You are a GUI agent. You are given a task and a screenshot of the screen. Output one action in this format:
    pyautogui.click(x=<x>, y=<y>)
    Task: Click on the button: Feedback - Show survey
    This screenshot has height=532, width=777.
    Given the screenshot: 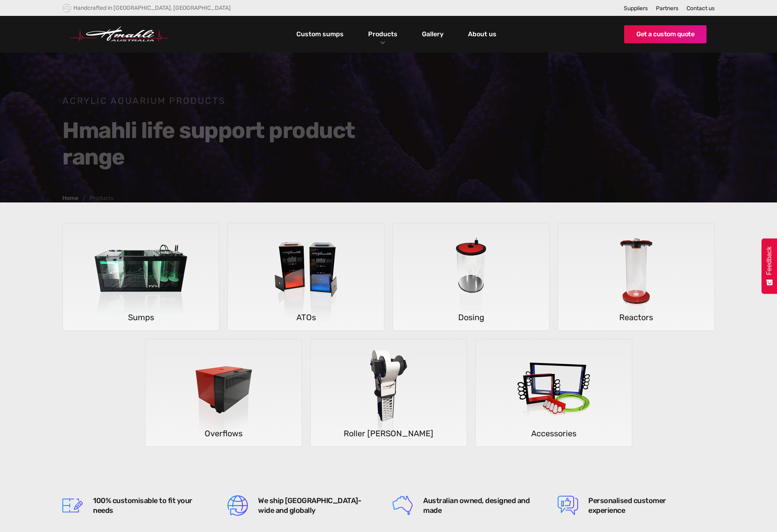 What is the action you would take?
    pyautogui.click(x=769, y=266)
    